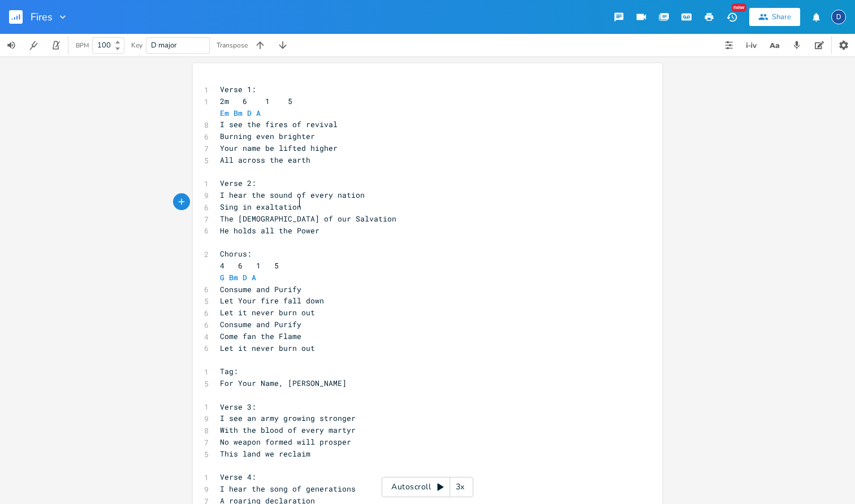 This screenshot has width=855, height=504. I want to click on span: Burning even brighter, so click(267, 136).